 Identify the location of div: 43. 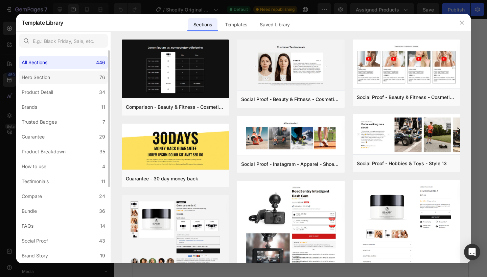
(102, 241).